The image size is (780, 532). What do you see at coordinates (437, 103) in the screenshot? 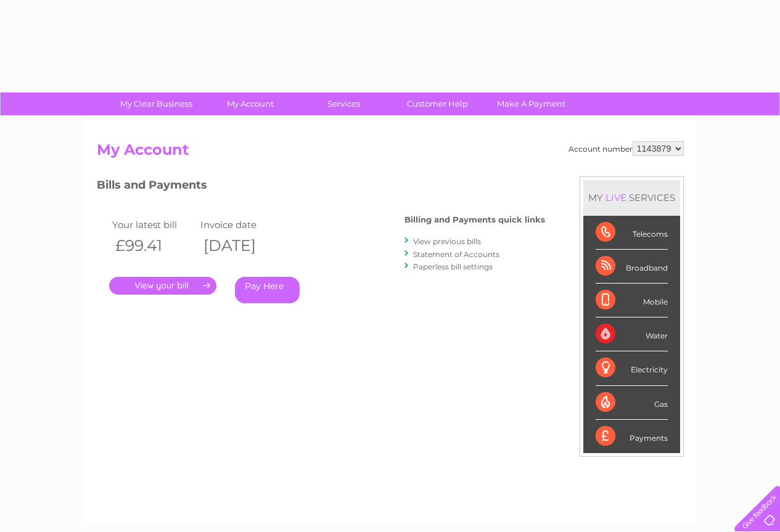
I see `a: Customer Help` at bounding box center [437, 103].